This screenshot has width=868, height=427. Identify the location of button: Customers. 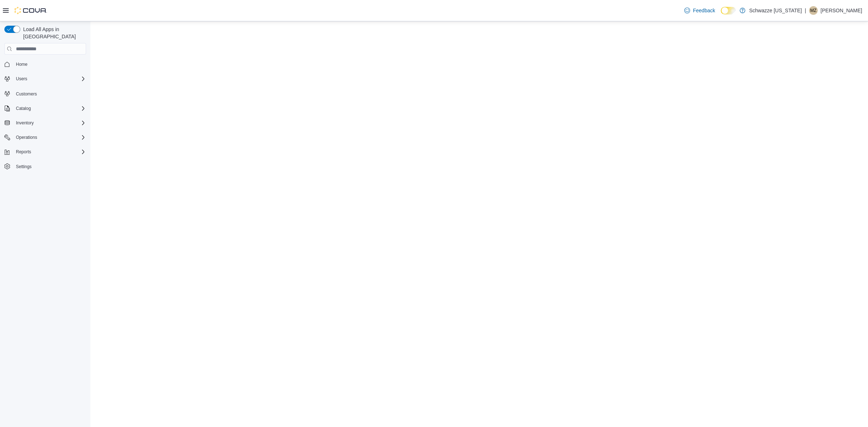
(45, 94).